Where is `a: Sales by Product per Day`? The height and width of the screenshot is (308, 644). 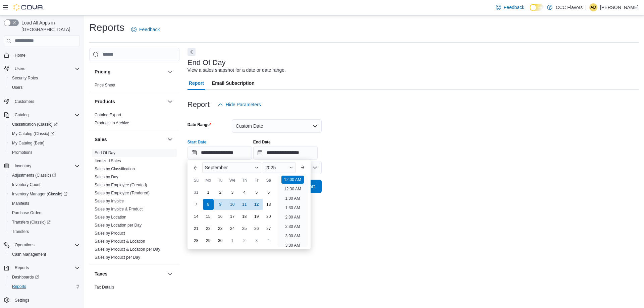 a: Sales by Product per Day is located at coordinates (118, 258).